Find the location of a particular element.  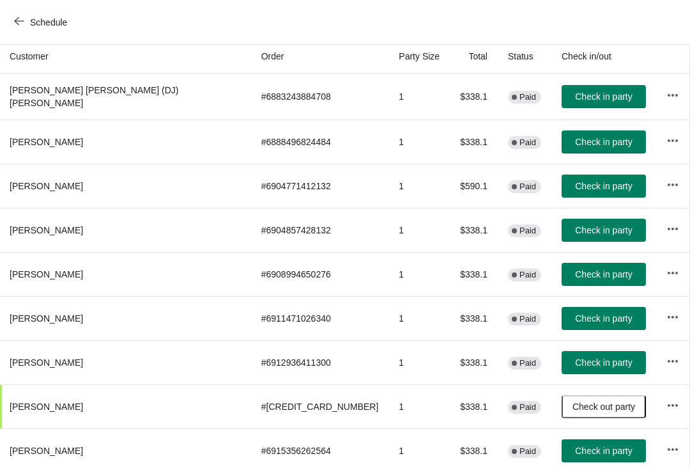

td: # 6908994650276 is located at coordinates (320, 273).